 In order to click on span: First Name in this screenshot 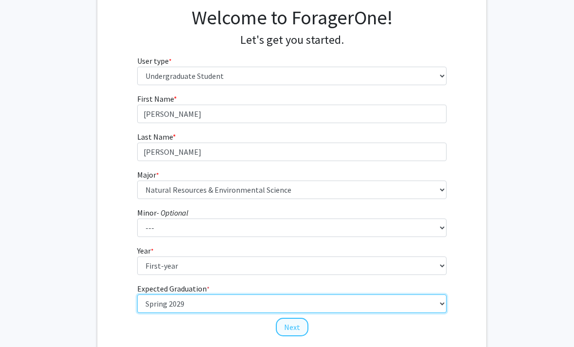, I will do `click(155, 99)`.